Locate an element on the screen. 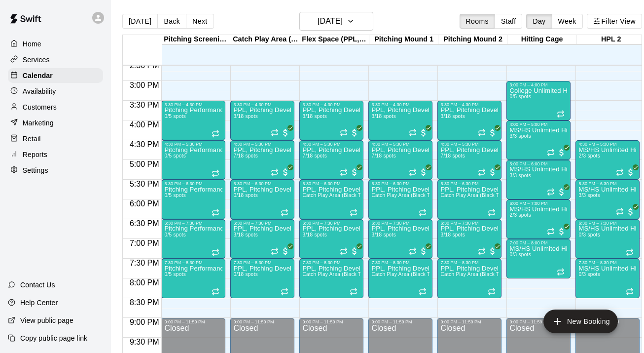 The width and height of the screenshot is (644, 353). p: Contact Us is located at coordinates (38, 285).